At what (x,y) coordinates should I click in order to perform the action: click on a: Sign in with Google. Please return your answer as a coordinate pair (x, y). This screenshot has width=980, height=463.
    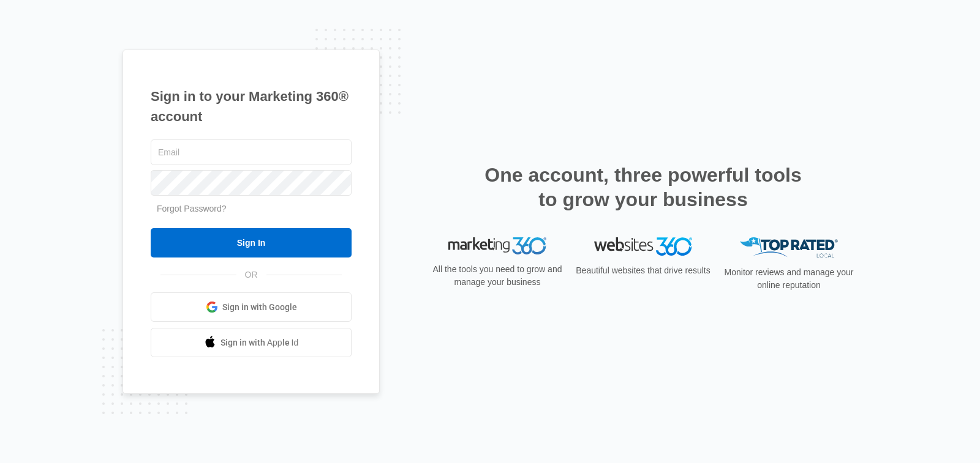
    Looking at the image, I should click on (251, 307).